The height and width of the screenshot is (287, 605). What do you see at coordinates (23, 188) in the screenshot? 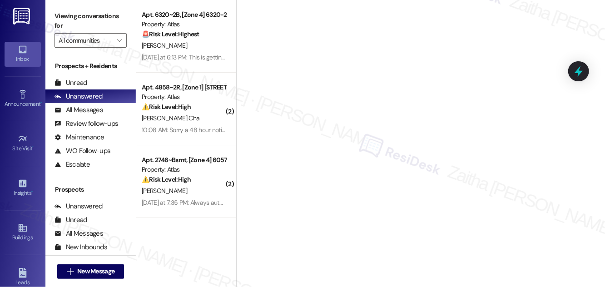
I see `a: Insights •` at bounding box center [23, 188].